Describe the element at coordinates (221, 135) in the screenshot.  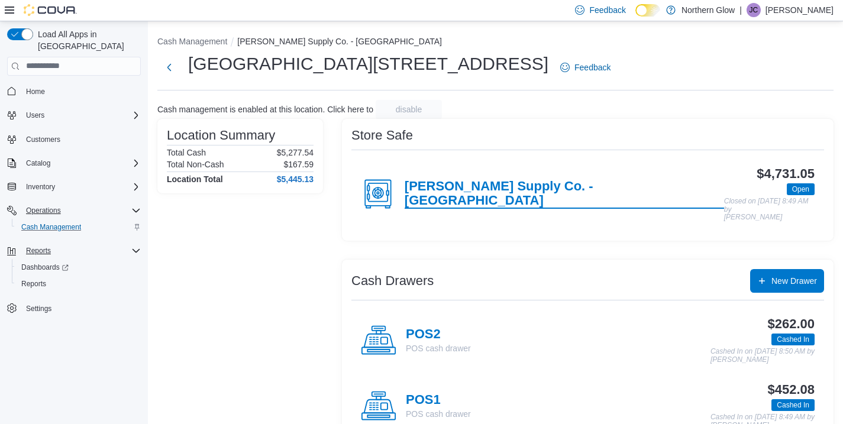
I see `h3: Location Summary` at that location.